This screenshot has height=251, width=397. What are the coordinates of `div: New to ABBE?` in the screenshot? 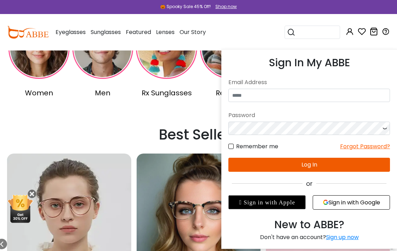 It's located at (309, 225).